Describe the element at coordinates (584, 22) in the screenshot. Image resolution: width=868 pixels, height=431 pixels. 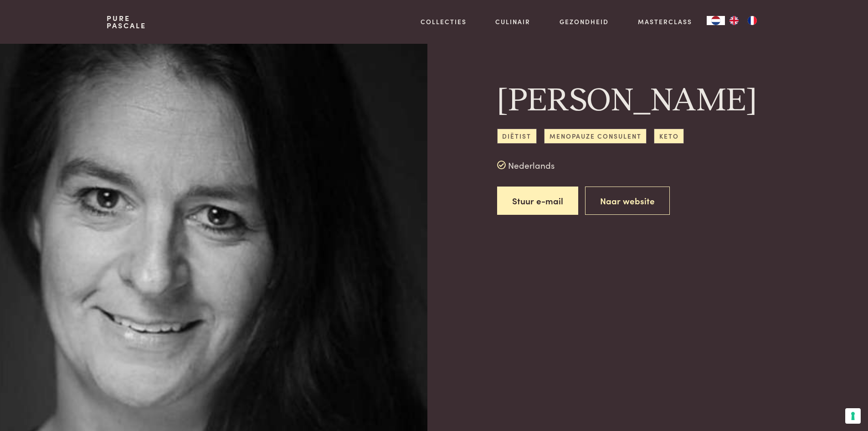
I see `a: Gezondheid` at that location.